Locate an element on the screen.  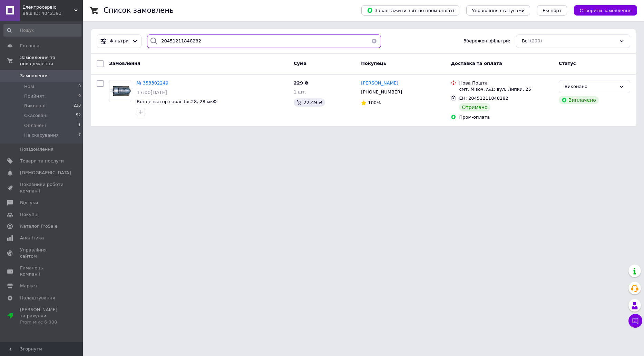
input: Пошук за номером замовлення, ПІБ покупця, номером телефону, Email, номером накладної is located at coordinates (264, 41).